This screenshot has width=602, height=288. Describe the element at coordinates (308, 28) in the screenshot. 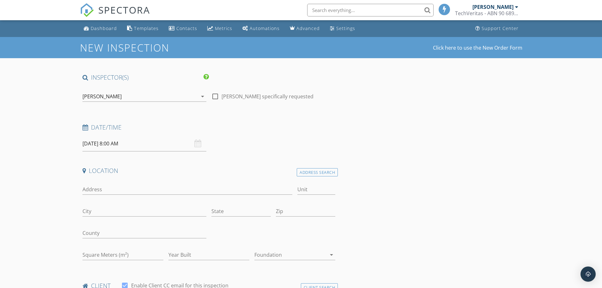

I see `div: Advanced` at that location.